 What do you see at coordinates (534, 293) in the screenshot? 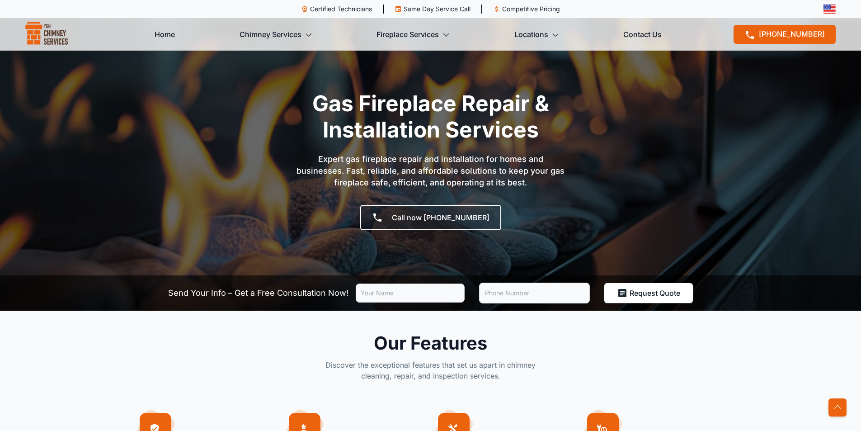
I see `input: Phone Number` at bounding box center [534, 293].